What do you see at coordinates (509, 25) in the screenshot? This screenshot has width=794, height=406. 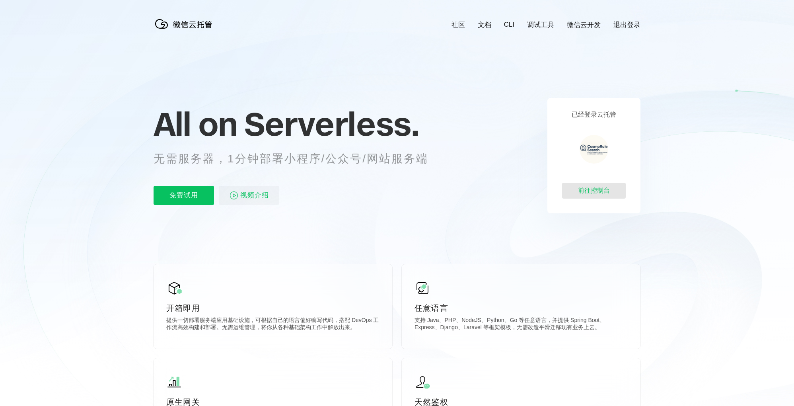 I see `a: CLI` at bounding box center [509, 25].